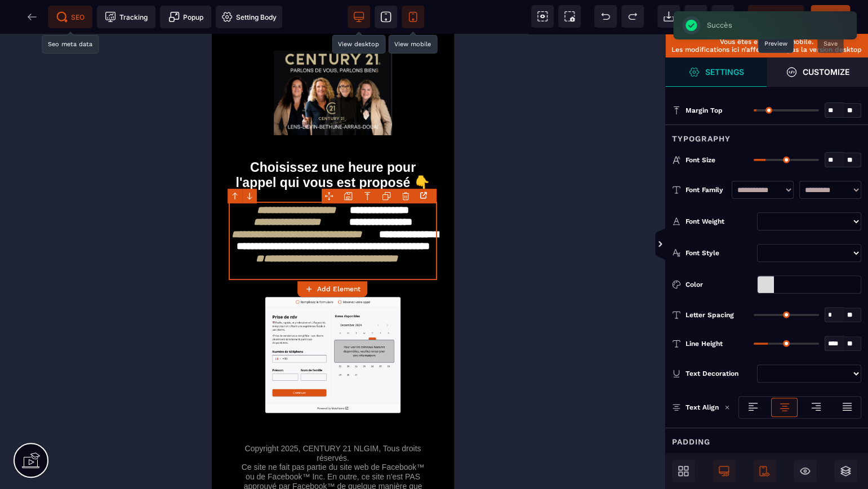  What do you see at coordinates (700, 160) in the screenshot?
I see `span: Font Size` at bounding box center [700, 160].